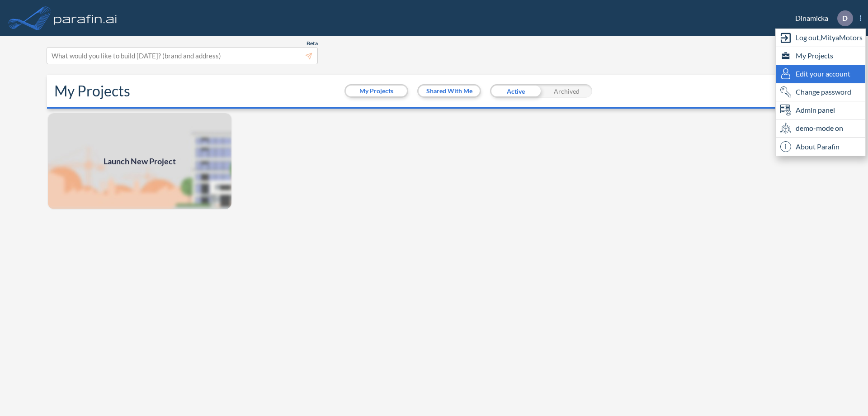 This screenshot has width=868, height=416. What do you see at coordinates (829, 38) in the screenshot?
I see `span: Log out, MityaMotors` at bounding box center [829, 38].